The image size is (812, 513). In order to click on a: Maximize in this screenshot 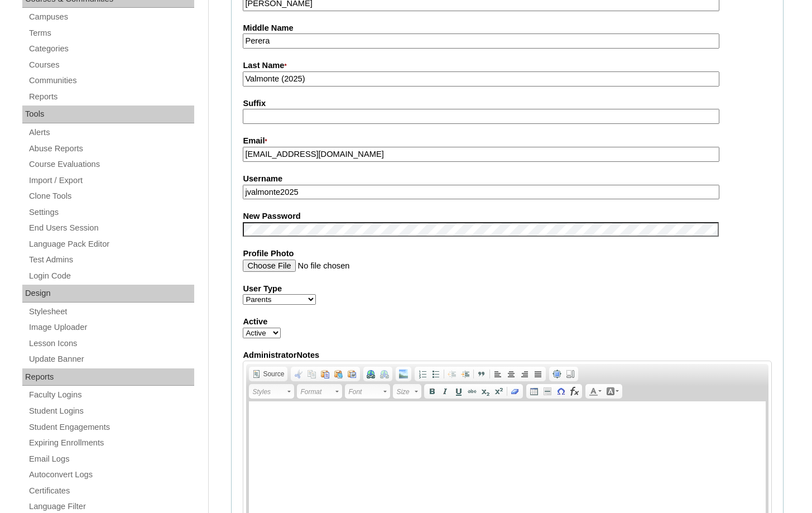, I will do `click(557, 374)`.